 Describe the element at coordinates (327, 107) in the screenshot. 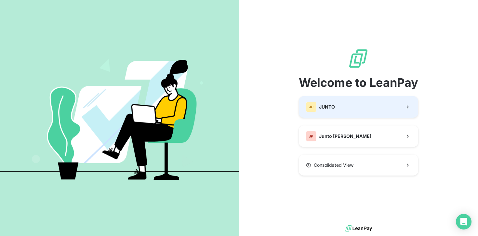

I see `span: JUNTO` at that location.